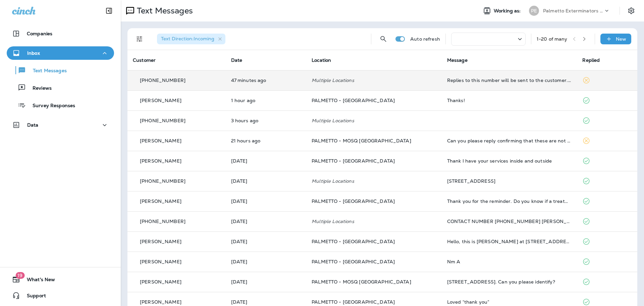  What do you see at coordinates (510, 141) in the screenshot?
I see `div: Can you please reply confirming that these are not termite so I can keep for my records. Thanks! ...` at bounding box center [510, 141].